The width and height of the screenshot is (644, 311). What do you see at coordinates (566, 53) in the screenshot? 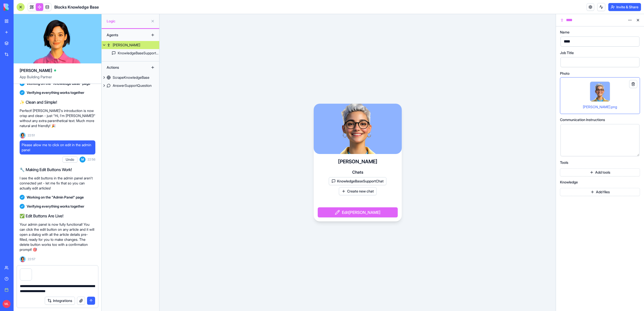
I see `span: Job Title` at bounding box center [566, 53].